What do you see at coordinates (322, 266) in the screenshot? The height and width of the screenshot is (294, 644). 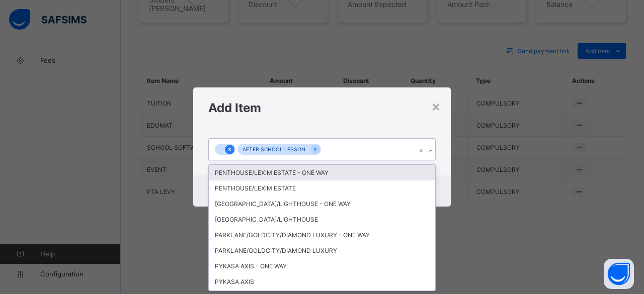 I see `div: PYKASA AXIS - ONE WAY` at bounding box center [322, 266].